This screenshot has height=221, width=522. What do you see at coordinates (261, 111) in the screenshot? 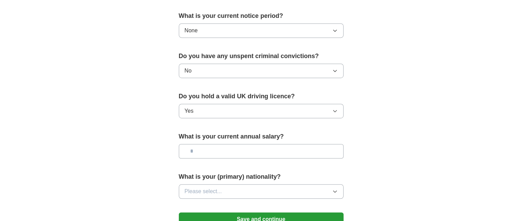
I see `button: Yes` at bounding box center [261, 111].